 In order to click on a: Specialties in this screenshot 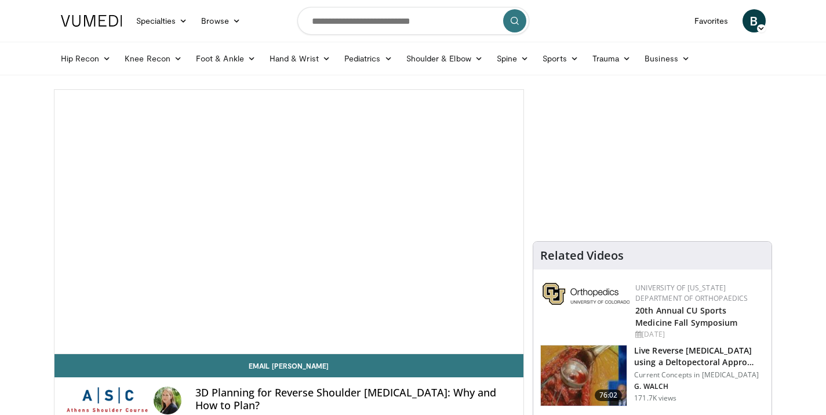, I will do `click(162, 21)`.